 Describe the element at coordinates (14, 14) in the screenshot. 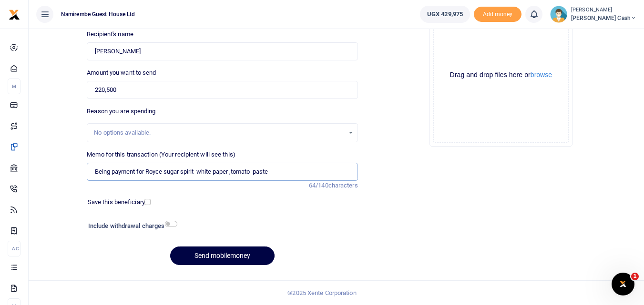

I see `a: logo-small logo-large logo-large` at that location.